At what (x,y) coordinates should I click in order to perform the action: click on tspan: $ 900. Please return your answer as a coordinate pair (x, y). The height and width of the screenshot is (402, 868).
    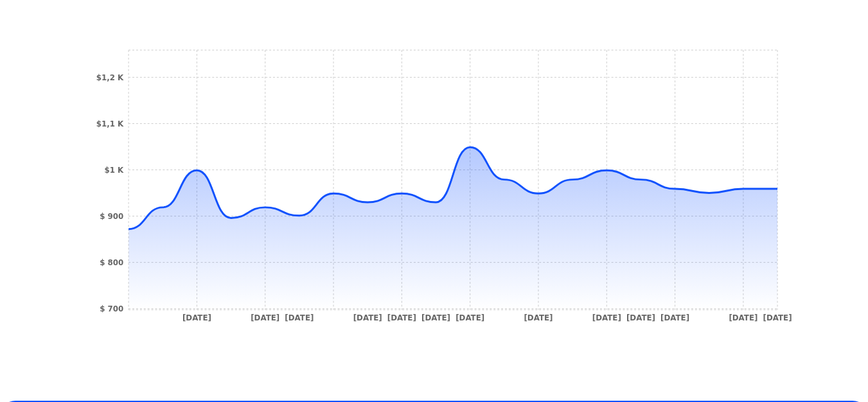
    Looking at the image, I should click on (111, 217).